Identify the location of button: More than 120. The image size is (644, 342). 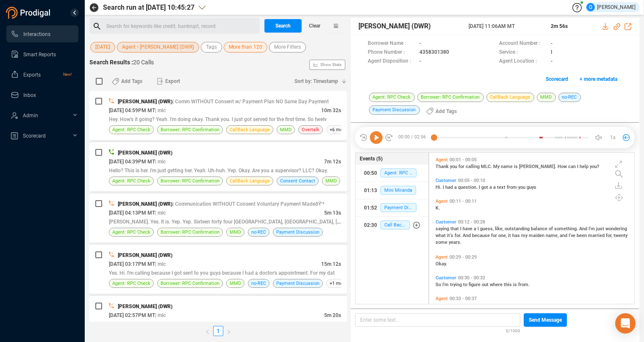
(245, 47).